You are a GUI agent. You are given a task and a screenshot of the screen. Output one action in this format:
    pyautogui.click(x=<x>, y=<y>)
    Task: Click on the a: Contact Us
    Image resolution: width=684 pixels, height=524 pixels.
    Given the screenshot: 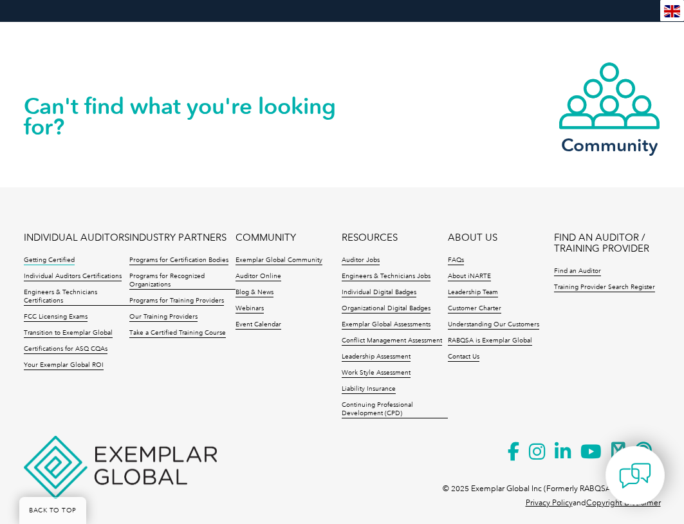 What is the action you would take?
    pyautogui.click(x=463, y=357)
    